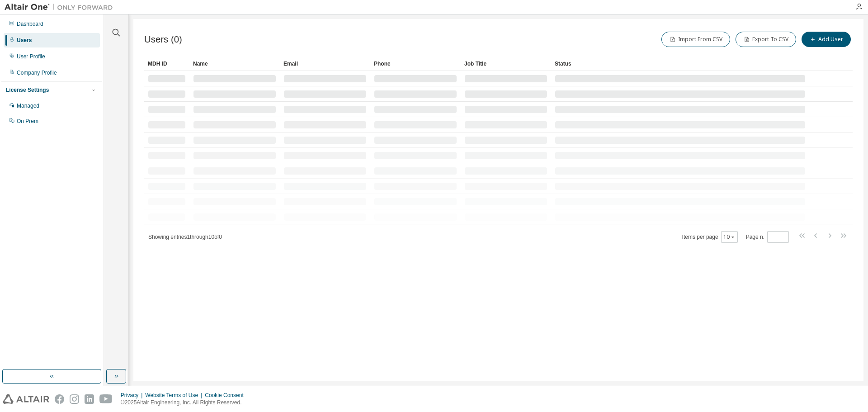 The image size is (868, 412). I want to click on button: Export To CSV, so click(766, 40).